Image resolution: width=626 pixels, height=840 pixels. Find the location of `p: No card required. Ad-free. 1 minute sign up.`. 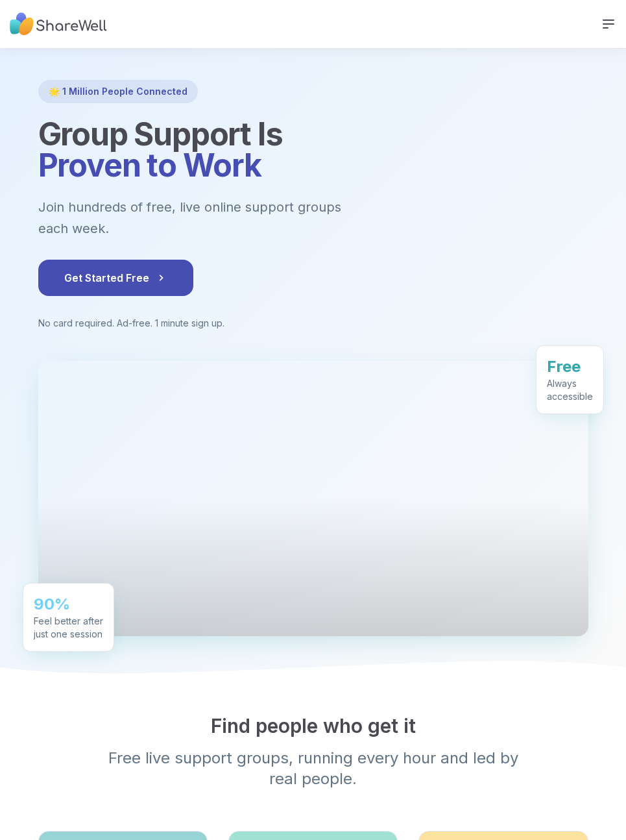

p: No card required. Ad-free. 1 minute sign up. is located at coordinates (314, 323).